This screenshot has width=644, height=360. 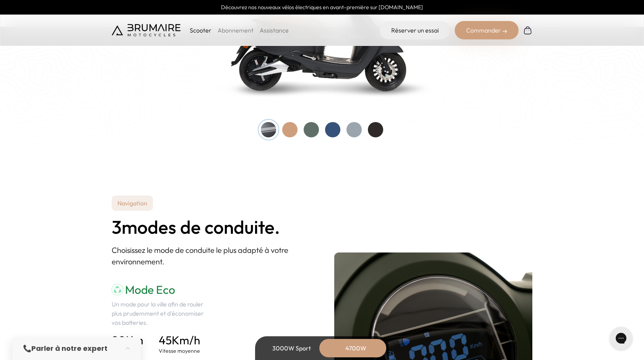 What do you see at coordinates (118, 290) in the screenshot?
I see `img: mode-eco.png` at bounding box center [118, 290].